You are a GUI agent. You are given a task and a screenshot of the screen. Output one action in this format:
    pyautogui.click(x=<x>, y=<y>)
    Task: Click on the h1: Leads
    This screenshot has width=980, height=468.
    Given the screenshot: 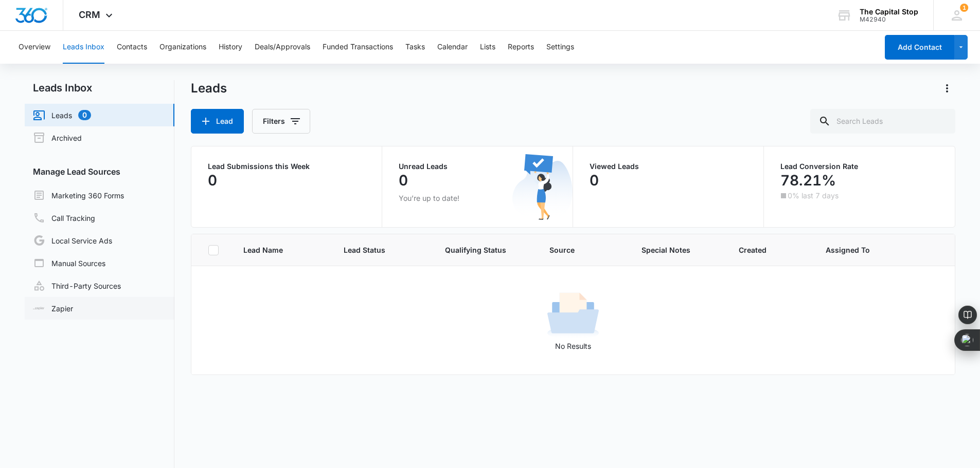 What is the action you would take?
    pyautogui.click(x=209, y=88)
    